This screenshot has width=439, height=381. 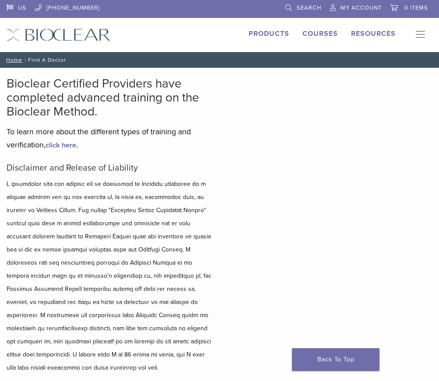 What do you see at coordinates (361, 8) in the screenshot?
I see `span: My Account` at bounding box center [361, 8].